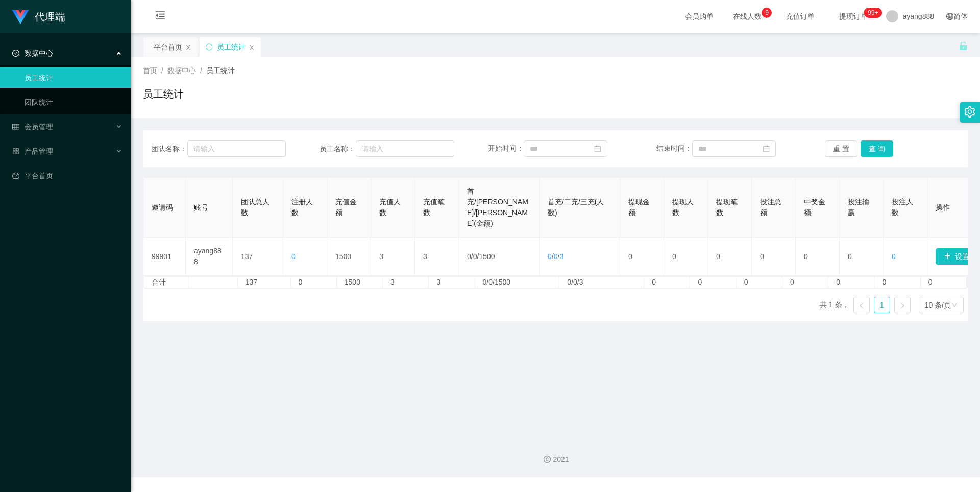  Describe the element at coordinates (767, 13) in the screenshot. I see `sup: 9` at that location.